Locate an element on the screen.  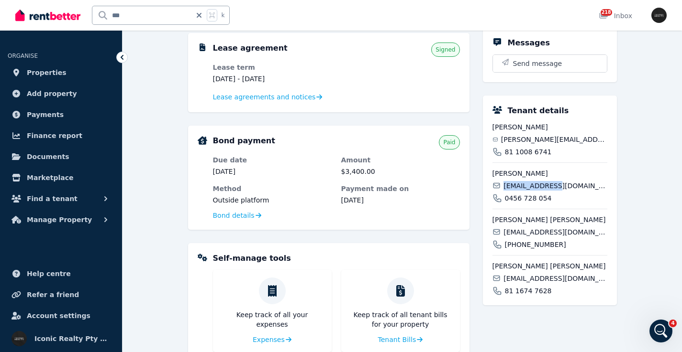
span: Find a tenant is located at coordinates (52, 199).